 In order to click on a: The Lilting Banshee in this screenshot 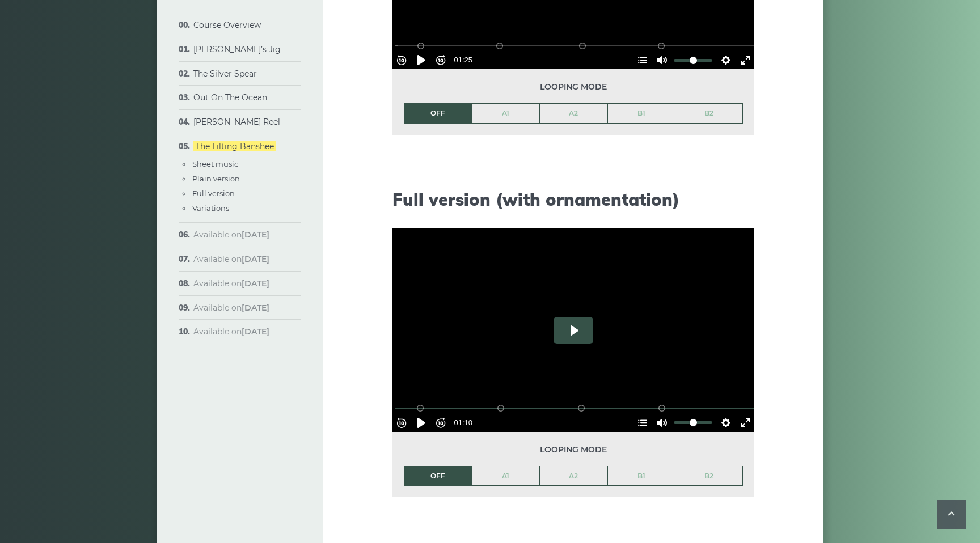, I will do `click(234, 146)`.